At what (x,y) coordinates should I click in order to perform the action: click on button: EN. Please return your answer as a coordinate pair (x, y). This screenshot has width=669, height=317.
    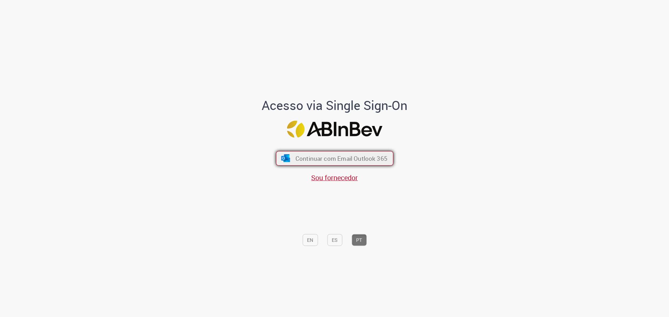
    Looking at the image, I should click on (310, 240).